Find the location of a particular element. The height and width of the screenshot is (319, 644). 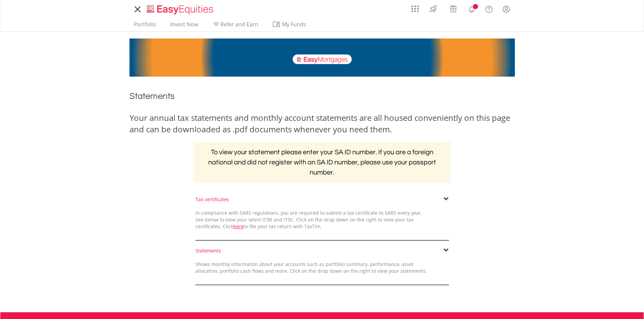

a: Notifications is located at coordinates (472, 9).